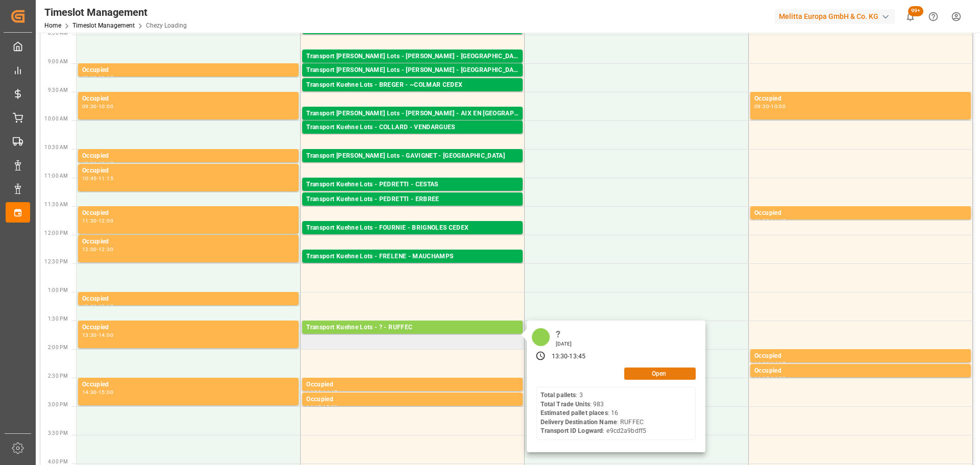 This screenshot has height=465, width=980. I want to click on span: 3:00 PM, so click(58, 405).